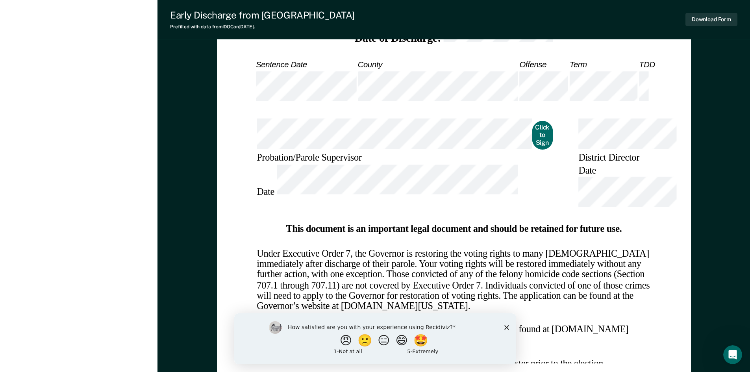 The width and height of the screenshot is (750, 372). I want to click on div: How satisfied are you with your experience using Recidiviz?, so click(144, 14).